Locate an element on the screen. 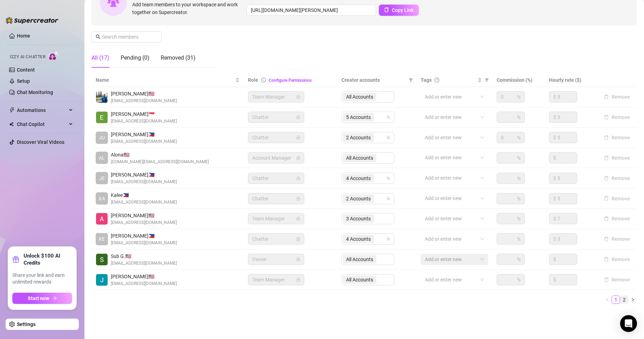  span: 5 Accounts is located at coordinates (358, 117).